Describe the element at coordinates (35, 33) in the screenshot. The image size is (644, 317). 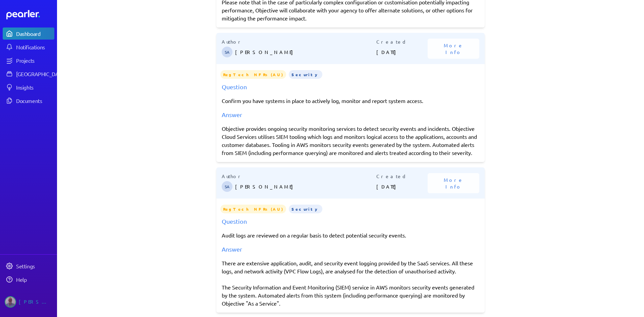
I see `div: Dashboard` at that location.